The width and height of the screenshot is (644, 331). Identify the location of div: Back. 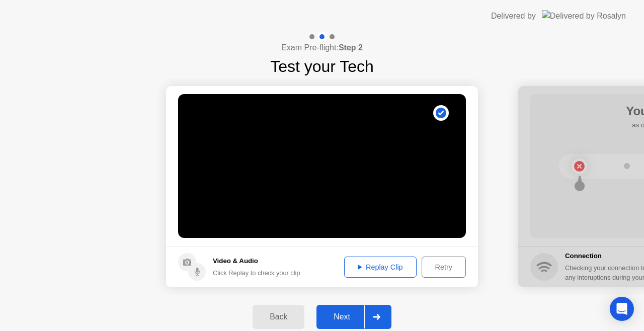
(278, 317).